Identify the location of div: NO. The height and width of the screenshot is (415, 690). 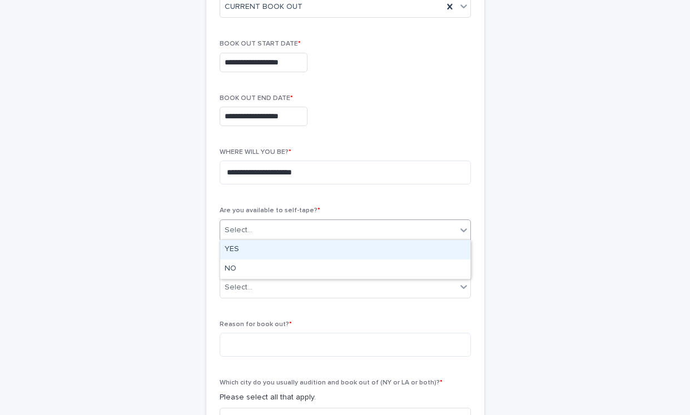
(345, 269).